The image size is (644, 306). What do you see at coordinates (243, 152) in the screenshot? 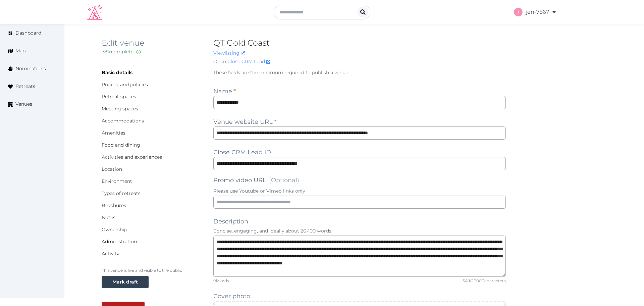
I see `label: Close CRM Lead ID` at bounding box center [243, 152].